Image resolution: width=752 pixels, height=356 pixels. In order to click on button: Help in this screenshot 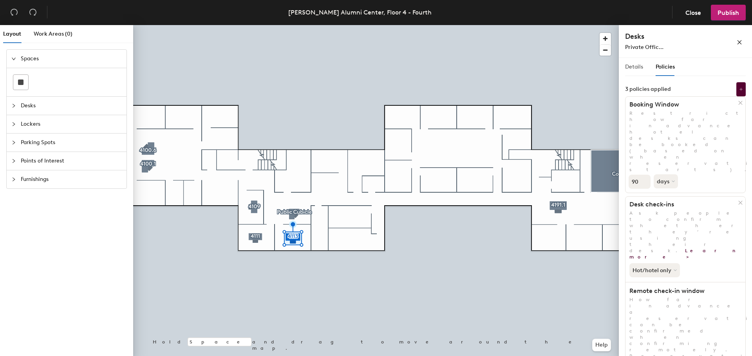, I will do `click(602, 345)`.